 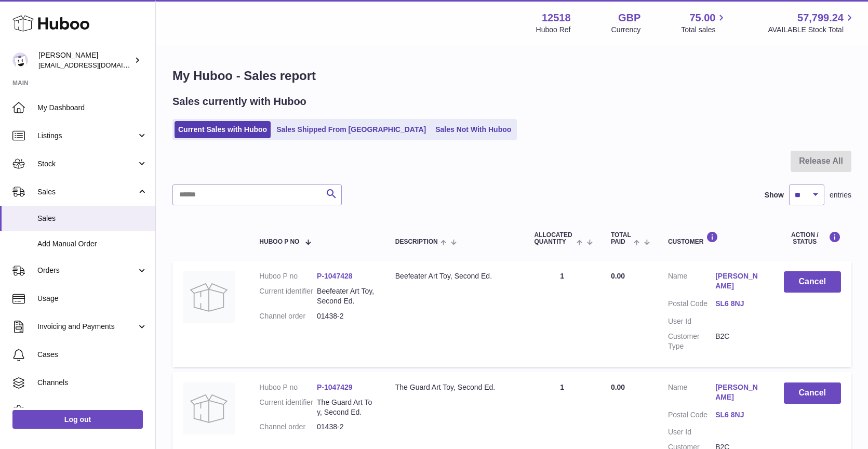 I want to click on dt: Customer Type, so click(x=691, y=341).